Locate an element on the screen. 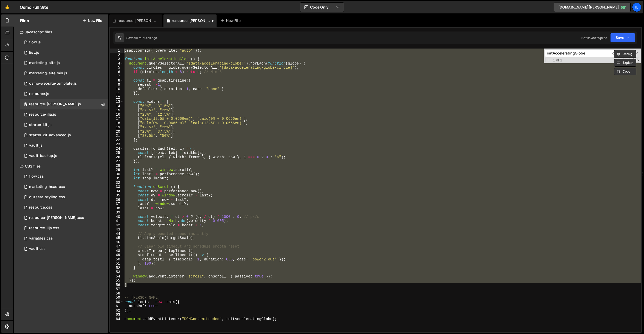  div: resource.js is located at coordinates (39, 94).